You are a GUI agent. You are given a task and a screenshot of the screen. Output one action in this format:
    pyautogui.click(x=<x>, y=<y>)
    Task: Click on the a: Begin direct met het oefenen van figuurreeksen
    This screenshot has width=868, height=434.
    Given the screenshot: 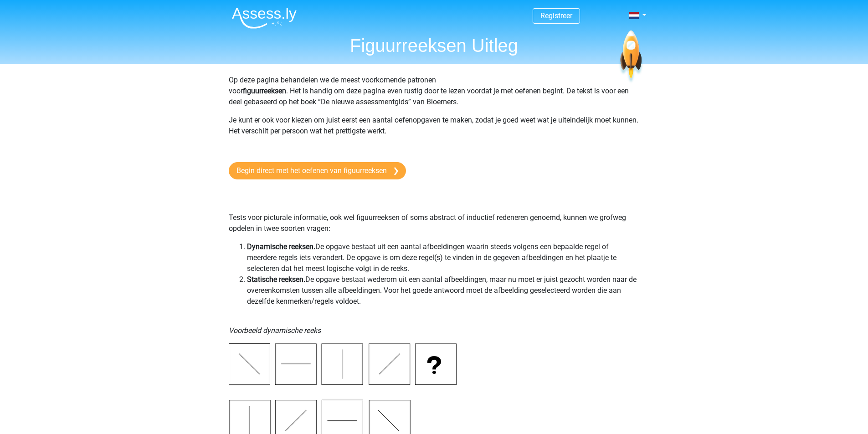 What is the action you would take?
    pyautogui.click(x=317, y=171)
    